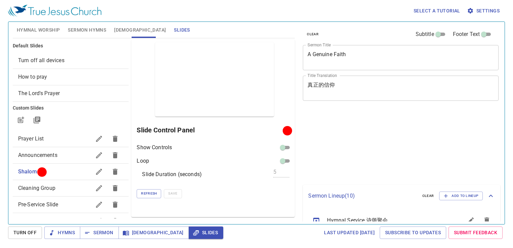 Image resolution: width=513 pixels, height=248 pixels. I want to click on span: Hymnal Worship, so click(38, 30).